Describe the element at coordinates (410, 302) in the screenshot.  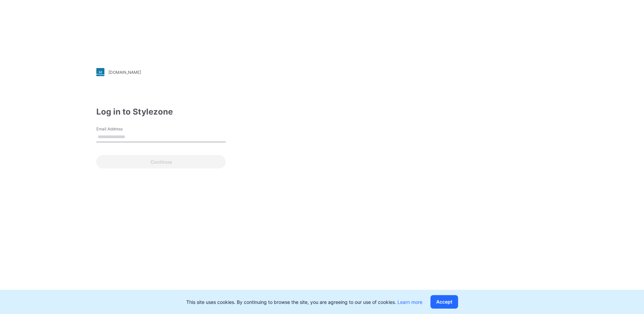
I see `a: Learn more` at that location.